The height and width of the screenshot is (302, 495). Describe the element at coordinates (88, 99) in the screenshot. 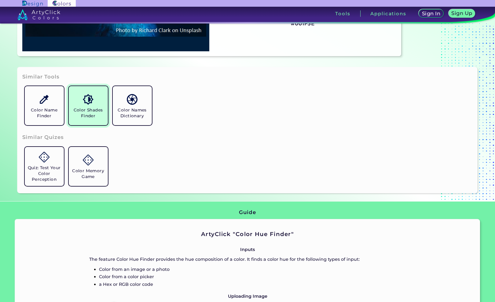

I see `img: icon_color_shades.svg` at that location.